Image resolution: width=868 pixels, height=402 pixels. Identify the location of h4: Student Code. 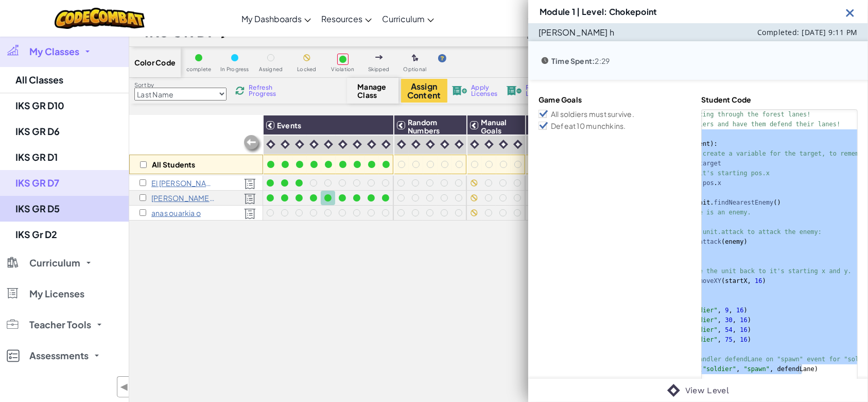
(780, 99).